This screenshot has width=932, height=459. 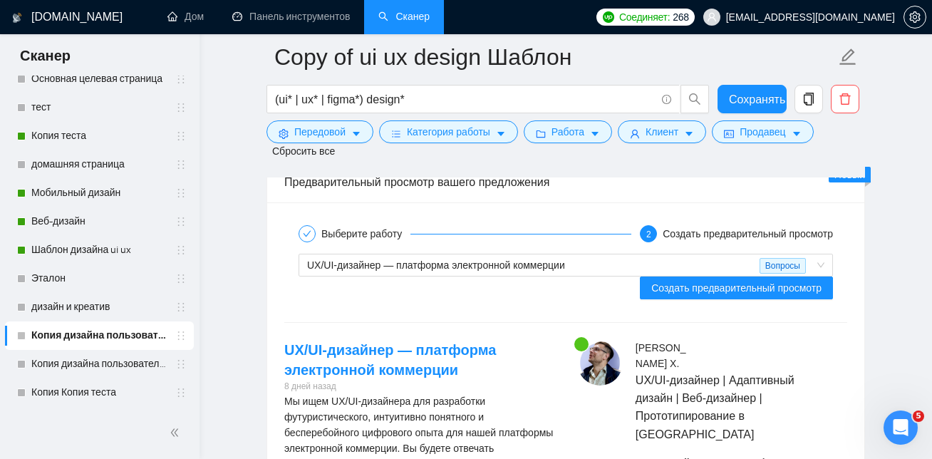 What do you see at coordinates (568, 132) in the screenshot?
I see `font: Работа` at bounding box center [568, 132].